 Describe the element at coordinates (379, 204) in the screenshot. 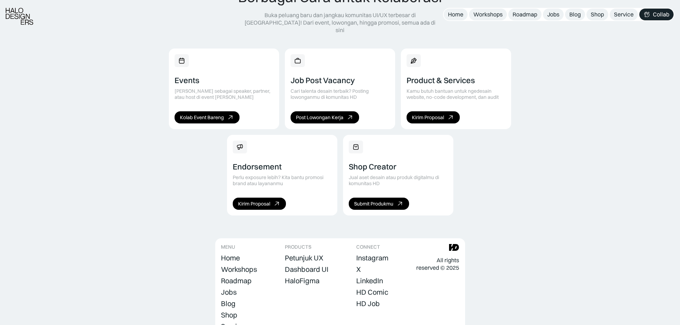

I see `a: Submit Produkmu` at that location.